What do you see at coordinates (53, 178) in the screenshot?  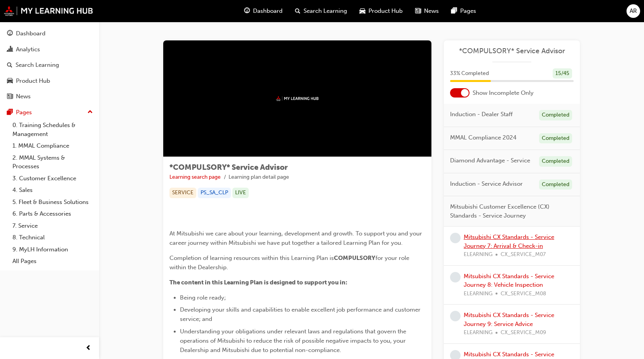 I see `a: 3. Customer Excellence` at bounding box center [53, 178].